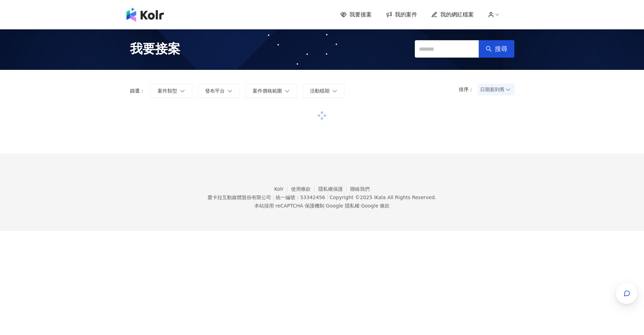  What do you see at coordinates (324, 91) in the screenshot?
I see `button: 活動檔期` at bounding box center [324, 91].